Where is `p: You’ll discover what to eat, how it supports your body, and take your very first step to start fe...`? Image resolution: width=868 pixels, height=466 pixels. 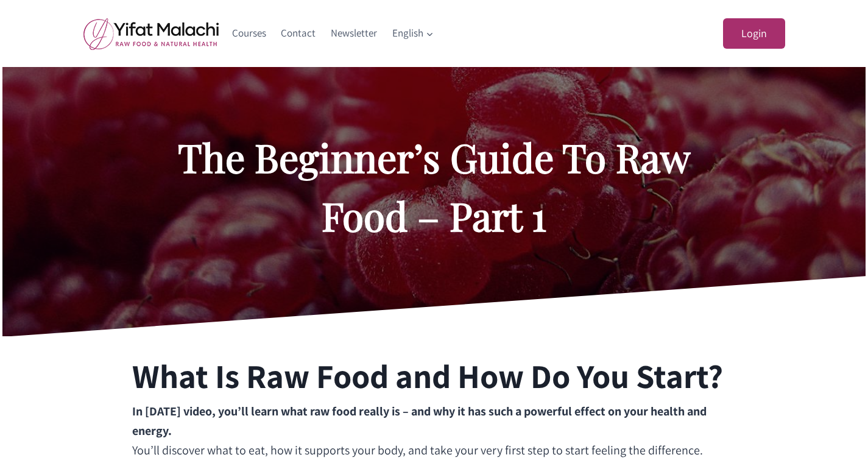 p: You’ll discover what to eat, how it supports your body, and take your very first step to start fe... is located at coordinates (434, 431).